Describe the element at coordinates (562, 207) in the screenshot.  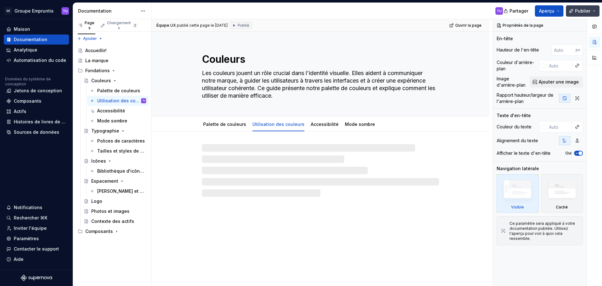
I see `font: Caché` at that location.